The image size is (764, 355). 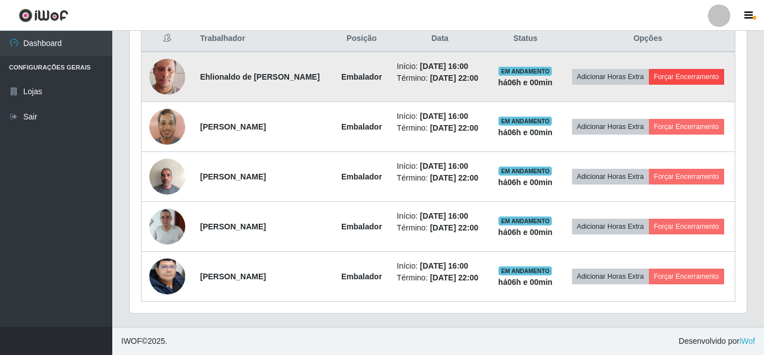 I want to click on th: Status, so click(x=525, y=39).